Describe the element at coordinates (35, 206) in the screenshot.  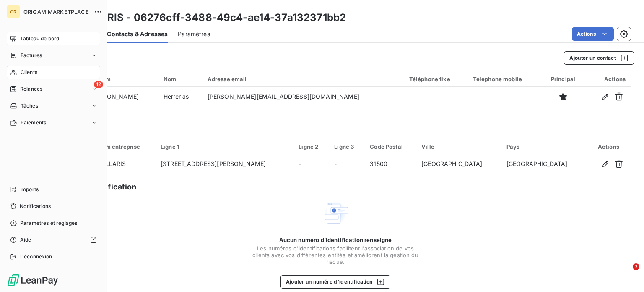
I see `span: Notifications` at that location.